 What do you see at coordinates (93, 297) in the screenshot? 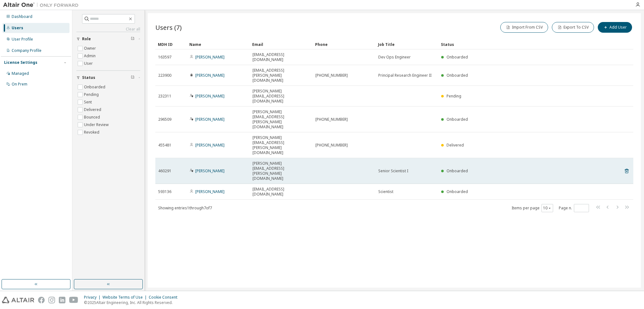
I see `div: Privacy` at bounding box center [93, 297].